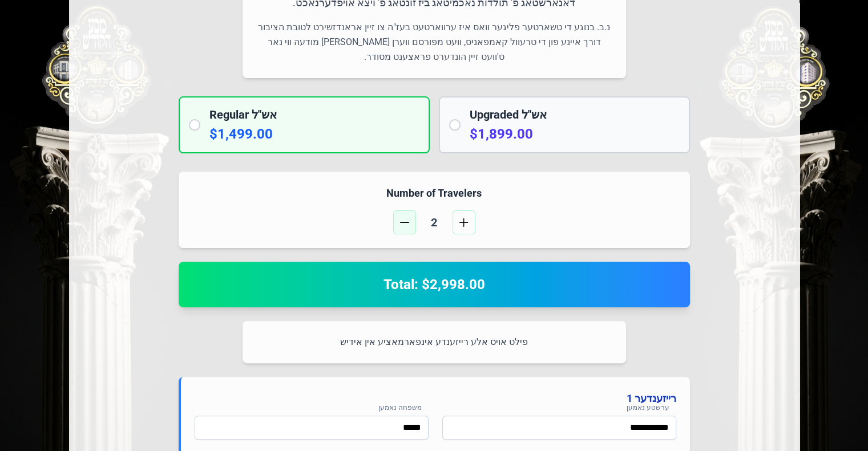 This screenshot has height=451, width=868. What do you see at coordinates (434, 42) in the screenshot?
I see `p: נ.ב. בנוגע די טשארטער פליגער וואס איז ערווארטעט בעז"ה צו זיין אראנדזשירט לטובת הציבור דורך איינע ...` at bounding box center [434, 42].